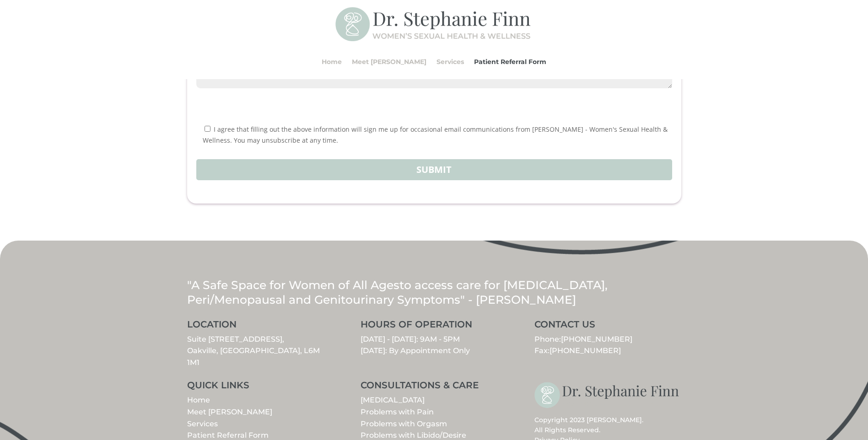 This screenshot has width=868, height=440. Describe the element at coordinates (413, 435) in the screenshot. I see `a: Problems with Libido/Desire` at that location.